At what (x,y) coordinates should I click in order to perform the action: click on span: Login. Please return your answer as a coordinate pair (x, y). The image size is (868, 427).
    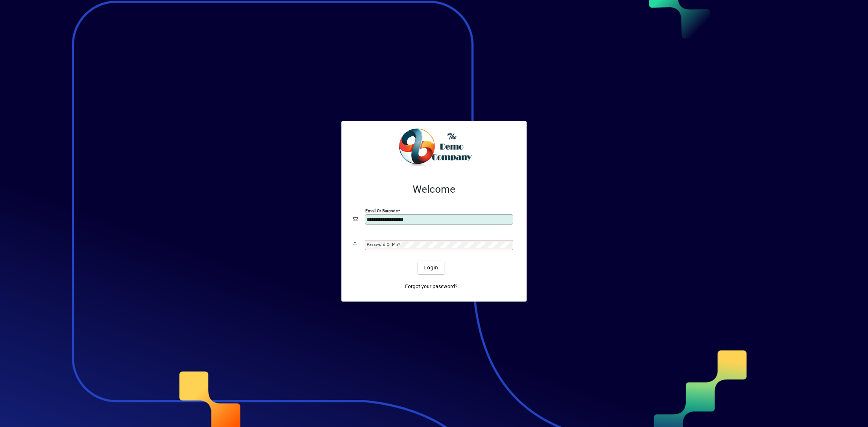
    Looking at the image, I should click on (431, 267).